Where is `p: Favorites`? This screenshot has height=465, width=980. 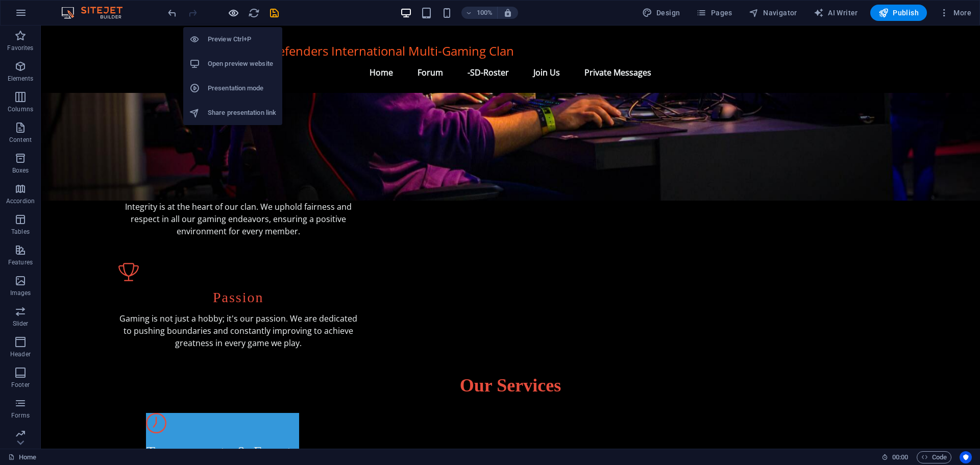 p: Favorites is located at coordinates (20, 48).